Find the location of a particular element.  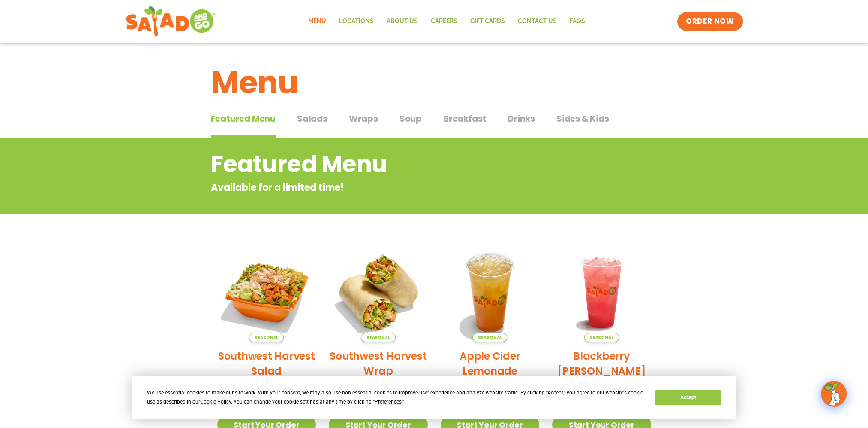

img: Product photo for Blackberry Bramble Lemonade is located at coordinates (602, 292).